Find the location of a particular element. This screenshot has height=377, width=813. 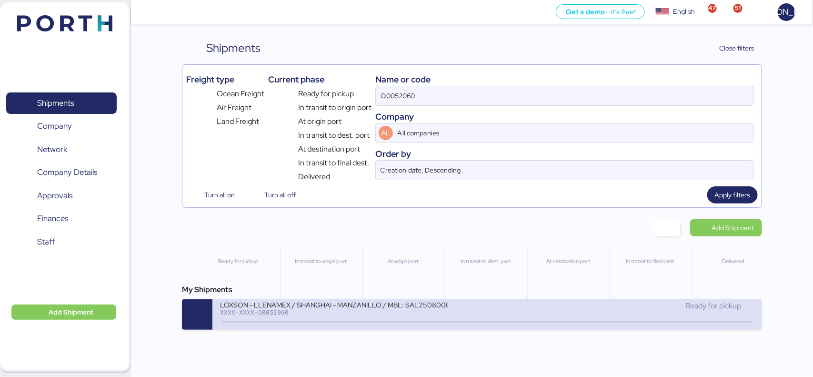

span: Ocean Freight is located at coordinates (241, 94).